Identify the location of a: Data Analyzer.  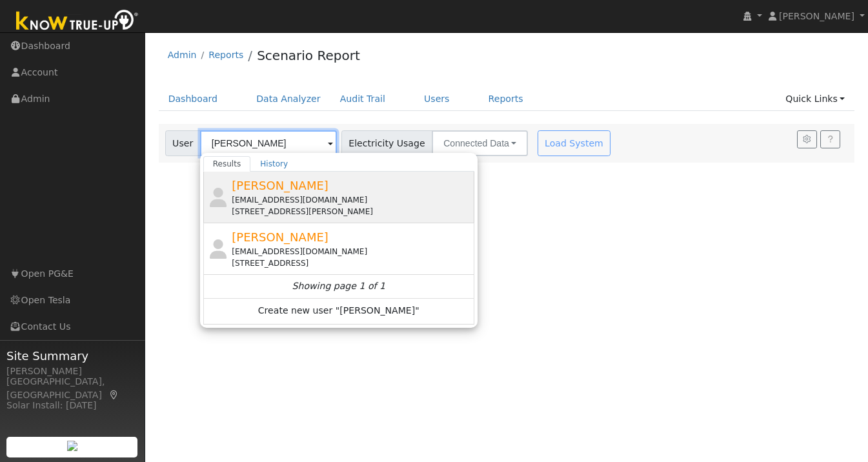
(289, 98).